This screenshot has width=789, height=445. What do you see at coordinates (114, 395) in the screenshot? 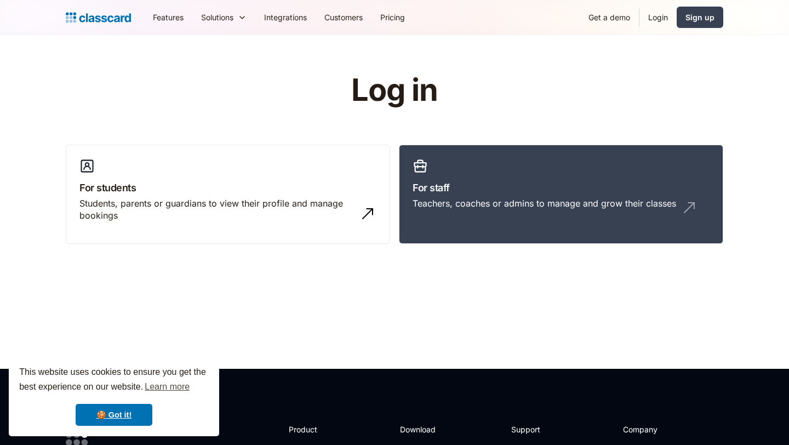
I see `div: cookieconsent` at bounding box center [114, 395].